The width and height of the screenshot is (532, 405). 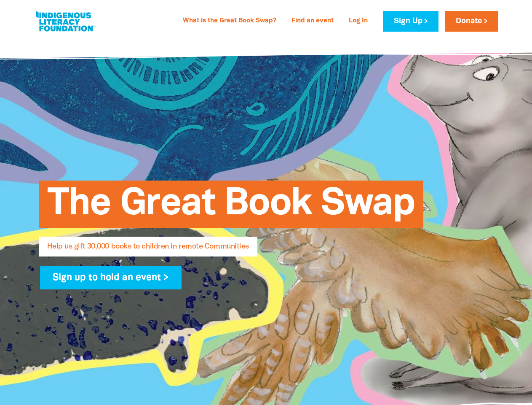 What do you see at coordinates (313, 21) in the screenshot?
I see `a: Find an event` at bounding box center [313, 21].